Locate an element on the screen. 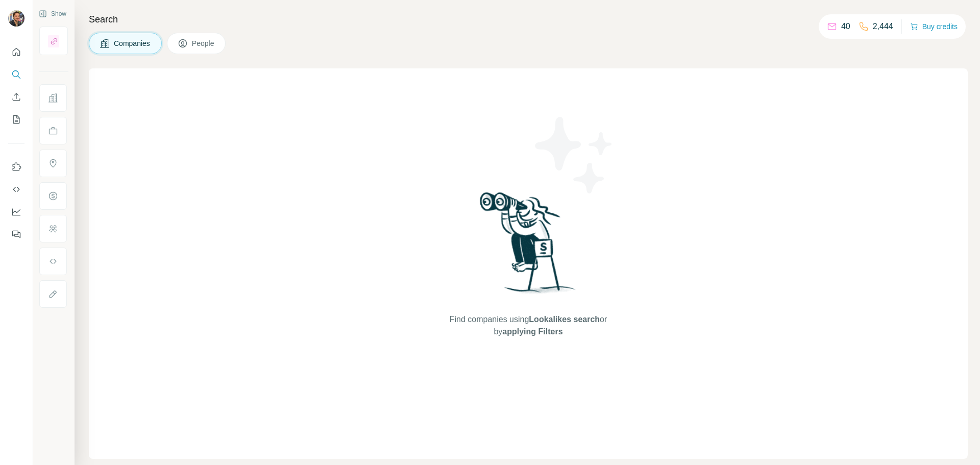 The image size is (980, 465). button: Quick start is located at coordinates (16, 52).